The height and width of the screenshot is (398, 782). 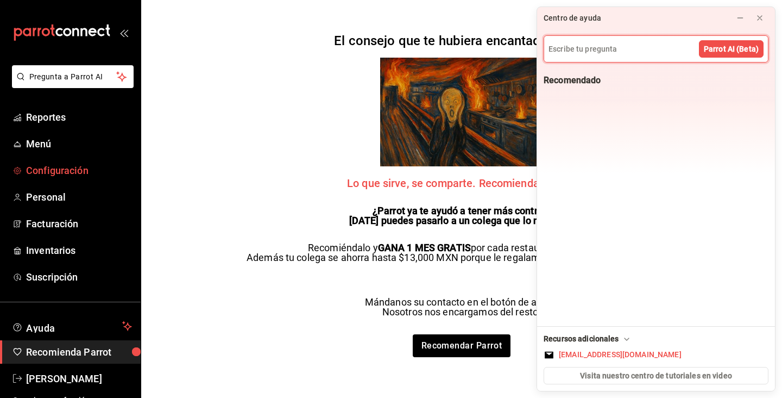 I want to click on span: Inventarios, so click(x=79, y=250).